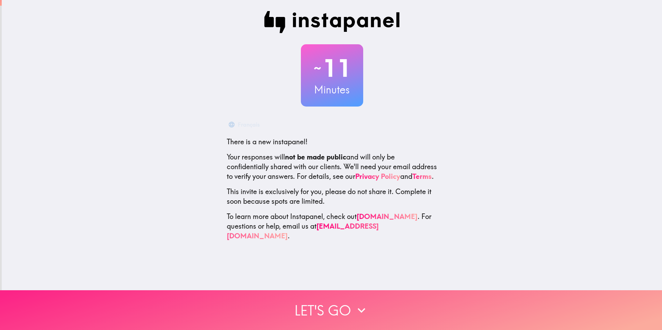 Image resolution: width=662 pixels, height=330 pixels. Describe the element at coordinates (332, 167) in the screenshot. I see `p: Your responses will and will only be confidentially shared with our clients. We'll need your emai...` at that location.